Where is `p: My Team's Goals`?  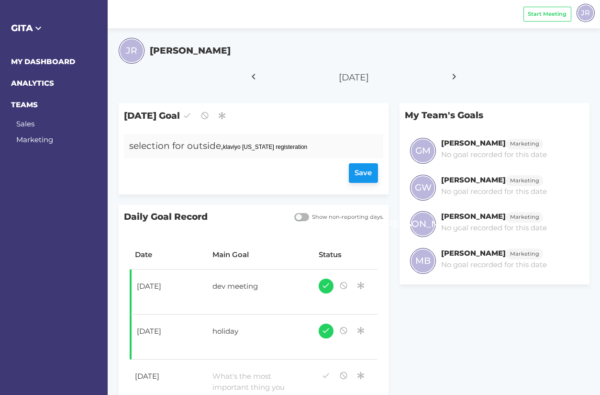
p: My Team's Goals is located at coordinates (494, 115).